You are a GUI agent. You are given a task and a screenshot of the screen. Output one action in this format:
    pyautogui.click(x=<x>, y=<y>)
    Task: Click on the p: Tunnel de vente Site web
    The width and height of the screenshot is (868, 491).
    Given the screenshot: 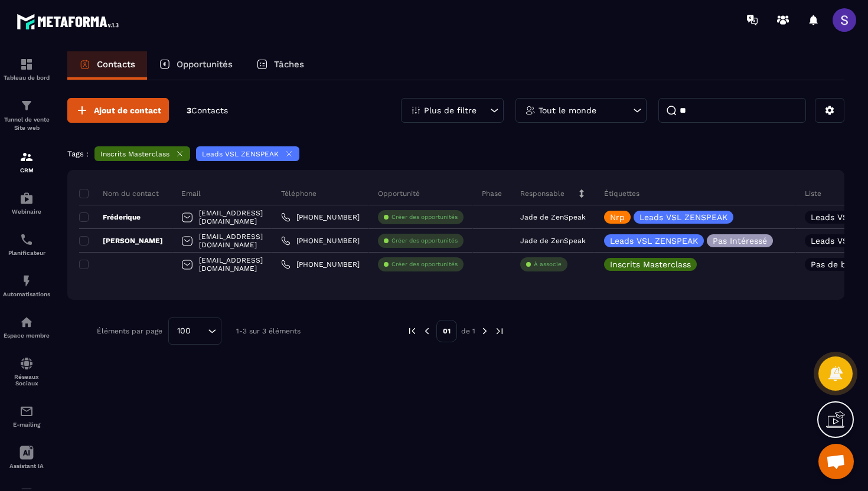 What is the action you would take?
    pyautogui.click(x=27, y=124)
    